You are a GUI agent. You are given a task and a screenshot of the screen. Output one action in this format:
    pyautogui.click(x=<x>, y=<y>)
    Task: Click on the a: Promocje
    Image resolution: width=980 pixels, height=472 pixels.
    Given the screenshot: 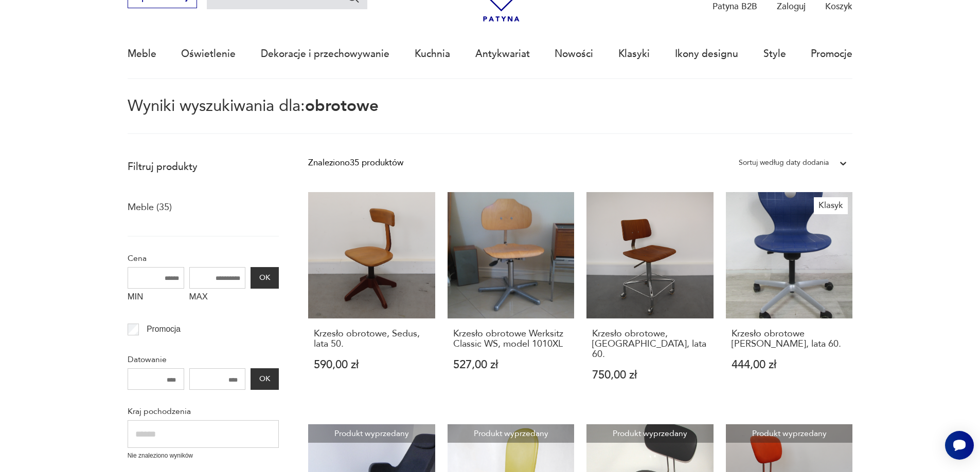 What is the action you would take?
    pyautogui.click(x=831, y=54)
    